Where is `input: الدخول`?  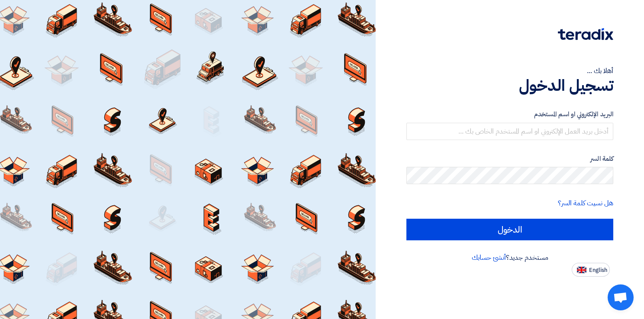
input: الدخول is located at coordinates (510, 230).